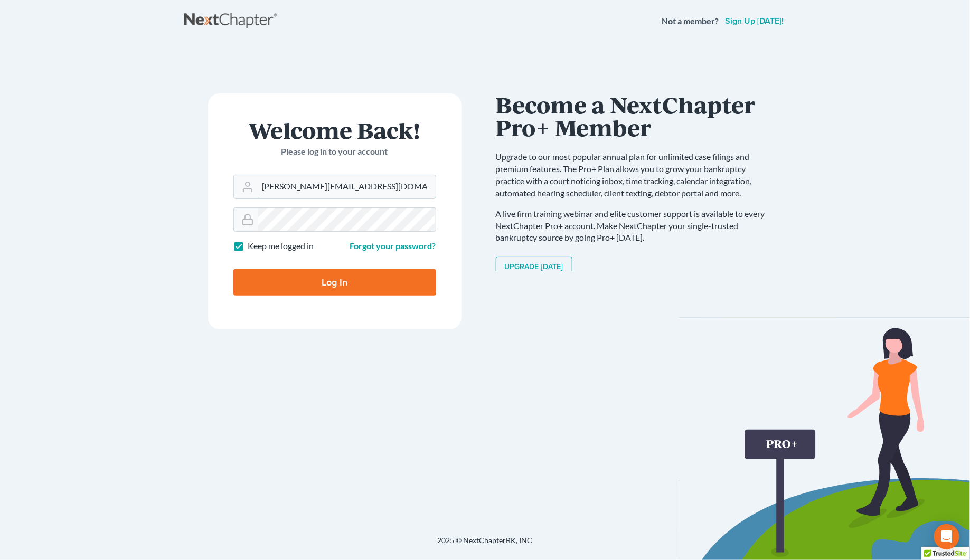 The image size is (970, 560). What do you see at coordinates (335, 152) in the screenshot?
I see `p: Please log in to your account` at bounding box center [335, 152].